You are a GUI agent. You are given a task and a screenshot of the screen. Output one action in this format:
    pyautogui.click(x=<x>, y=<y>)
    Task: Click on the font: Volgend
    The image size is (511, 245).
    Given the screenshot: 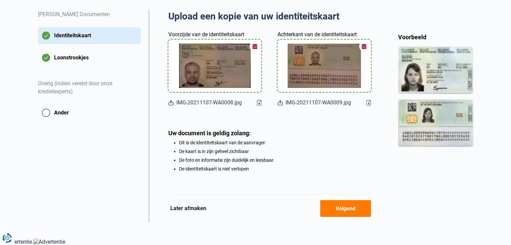 What is the action you would take?
    pyautogui.click(x=346, y=209)
    